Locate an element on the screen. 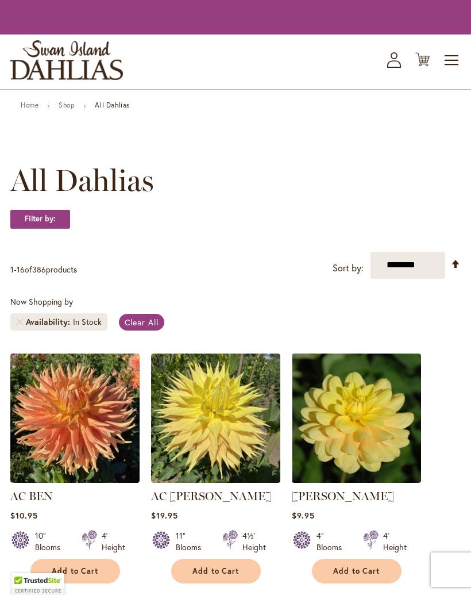 The width and height of the screenshot is (471, 595). label: Sort by: is located at coordinates (348, 268).